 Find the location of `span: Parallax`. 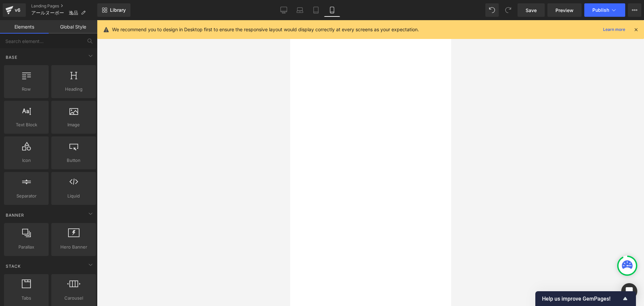

span: Parallax is located at coordinates (26, 247).